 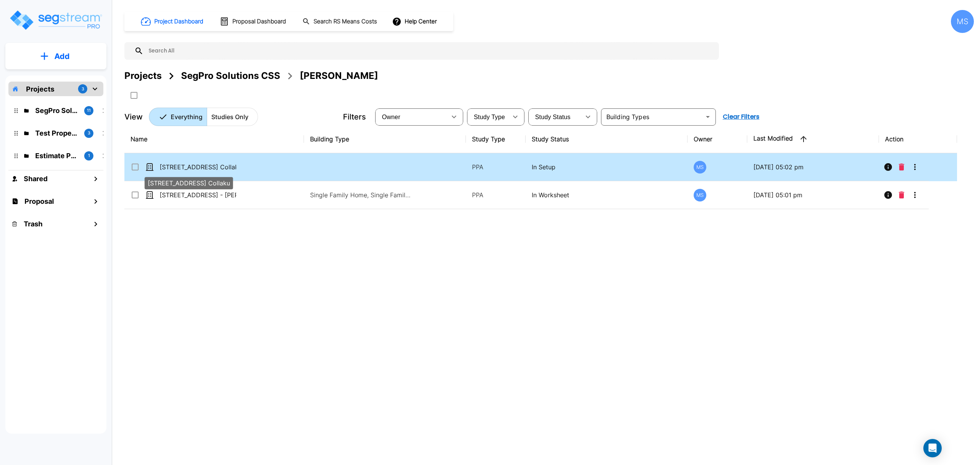 I want to click on h1: Project Dashboard, so click(x=178, y=22).